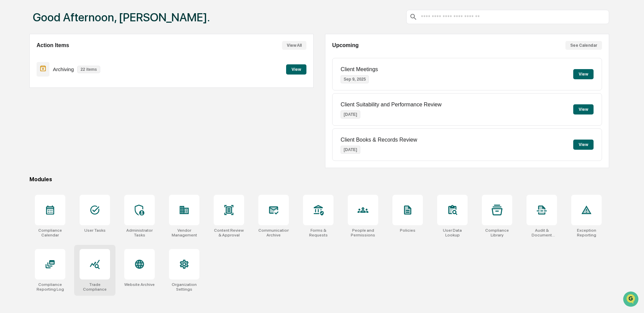 This screenshot has height=313, width=644. Describe the element at coordinates (95, 287) in the screenshot. I see `div: Trade Compliance` at that location.